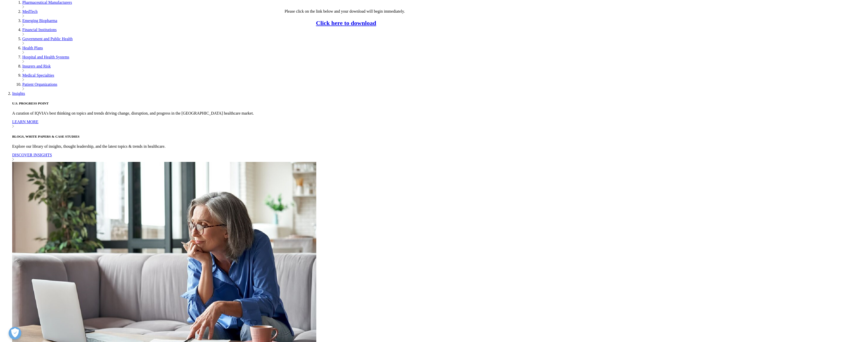 The width and height of the screenshot is (868, 342). I want to click on a: Patient Organizations, so click(40, 84).